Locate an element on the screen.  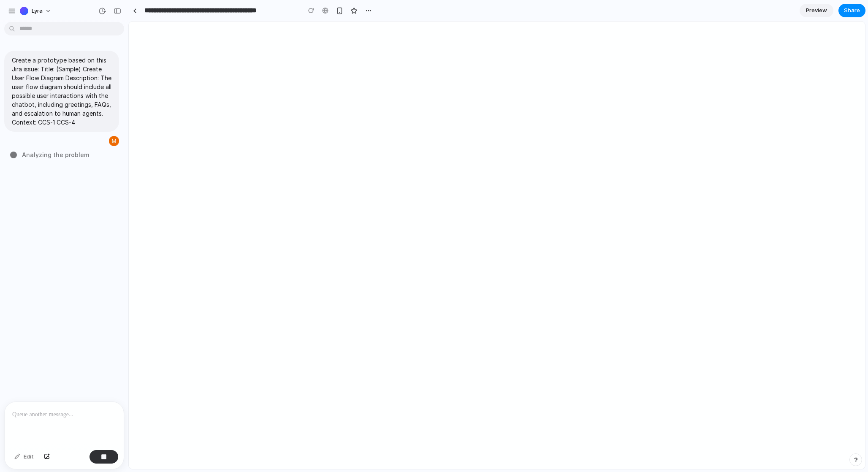
span: Analyzing the problem is located at coordinates (55, 154).